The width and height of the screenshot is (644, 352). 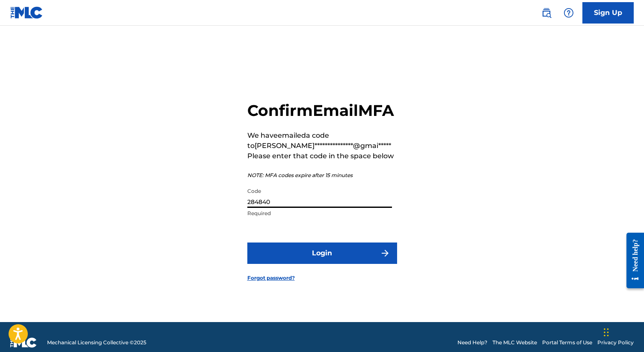 I want to click on span: Mechanical Licensing Collective © 2025, so click(x=97, y=343).